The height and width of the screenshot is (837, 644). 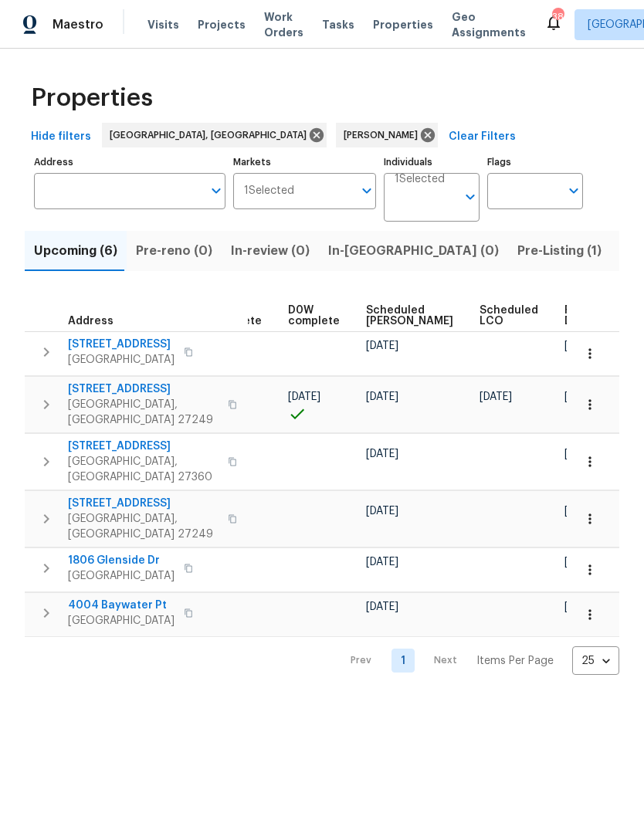 I want to click on span: Projects, so click(x=221, y=25).